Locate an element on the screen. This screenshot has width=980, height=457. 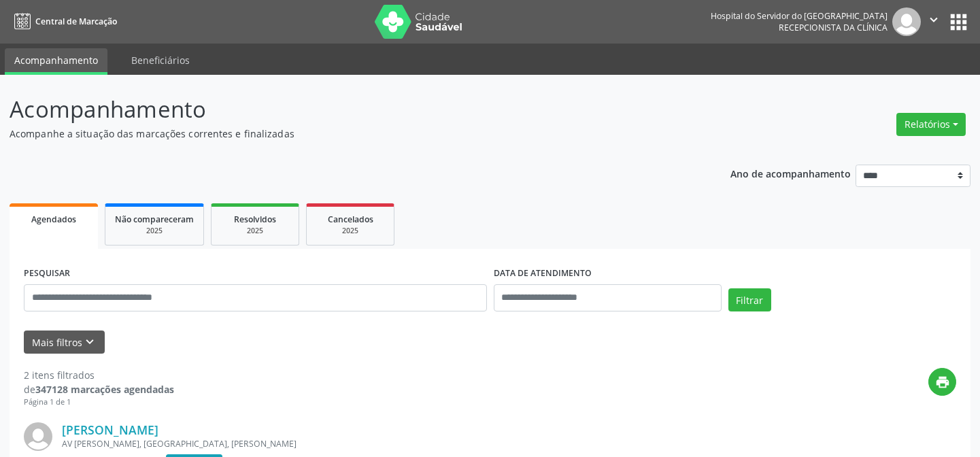
a: Acompanhamento is located at coordinates (56, 61).